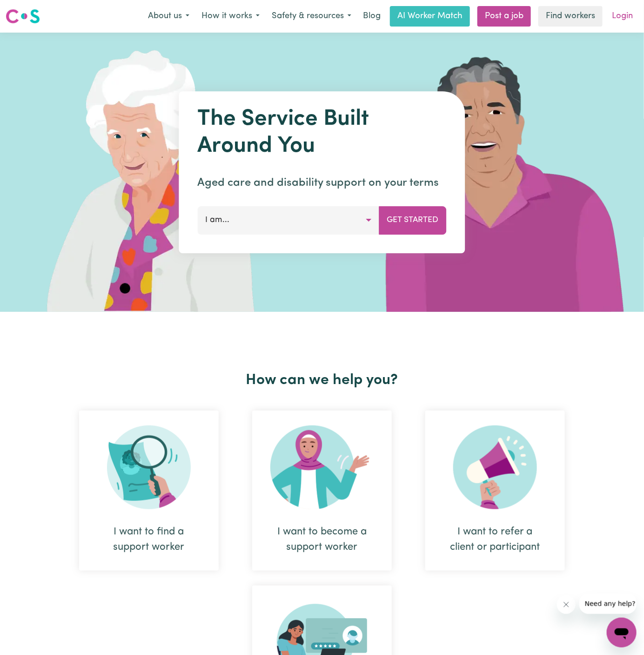 The image size is (644, 655). What do you see at coordinates (413, 221) in the screenshot?
I see `button: Get Started` at bounding box center [413, 221].